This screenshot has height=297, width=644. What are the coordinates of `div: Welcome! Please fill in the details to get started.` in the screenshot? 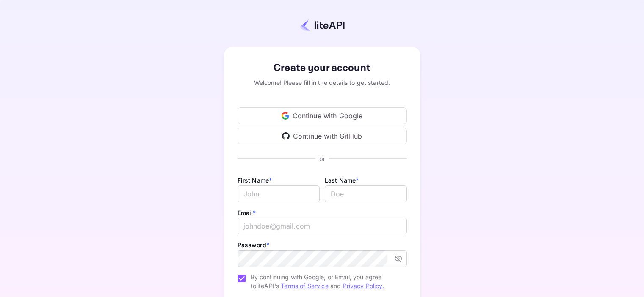 It's located at (322, 83).